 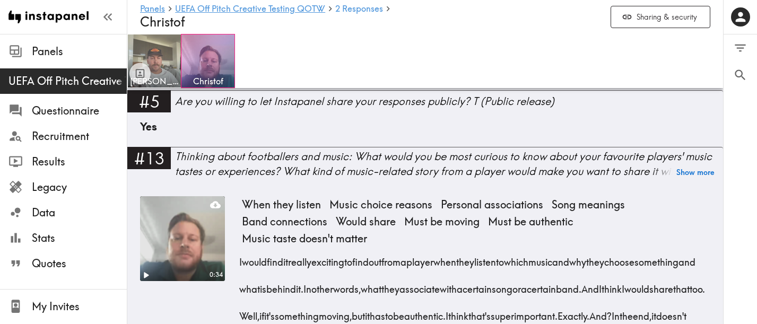 What do you see at coordinates (67, 81) in the screenshot?
I see `span: UEFA Off Pitch Creative Testing QOTW` at bounding box center [67, 81].